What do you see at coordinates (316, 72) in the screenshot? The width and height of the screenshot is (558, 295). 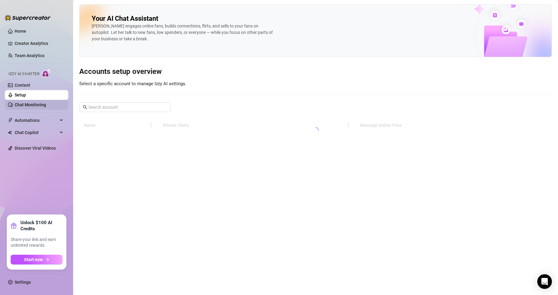 I see `h3: Accounts setup overview` at bounding box center [316, 72].